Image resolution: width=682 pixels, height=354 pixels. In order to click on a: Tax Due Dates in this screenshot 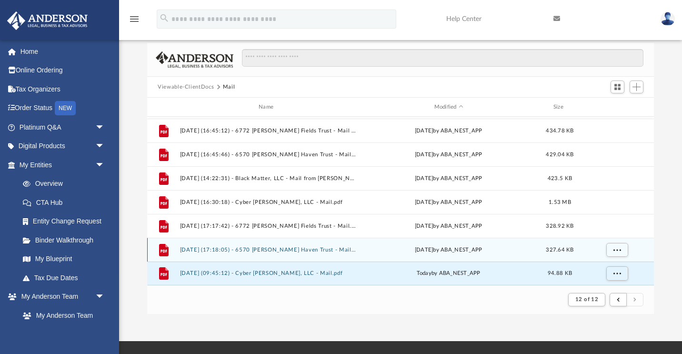, I will do `click(66, 278)`.